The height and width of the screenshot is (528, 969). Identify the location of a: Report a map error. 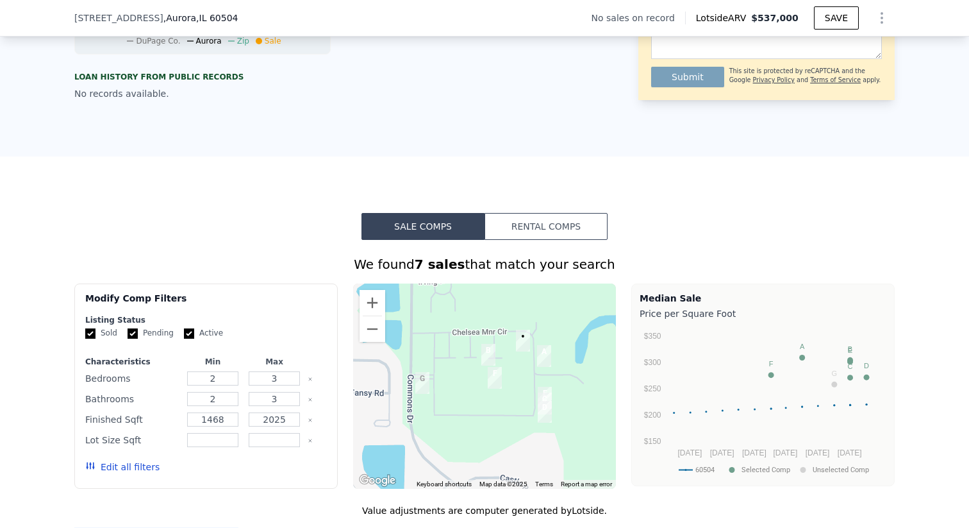
(587, 483).